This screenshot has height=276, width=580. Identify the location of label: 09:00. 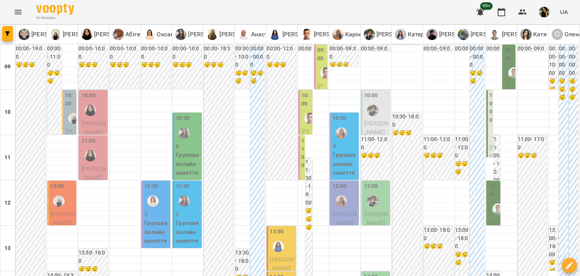
(510, 54).